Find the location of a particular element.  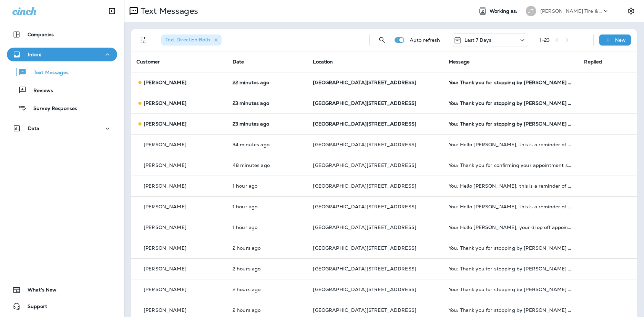

p: Reviews is located at coordinates (40, 91).